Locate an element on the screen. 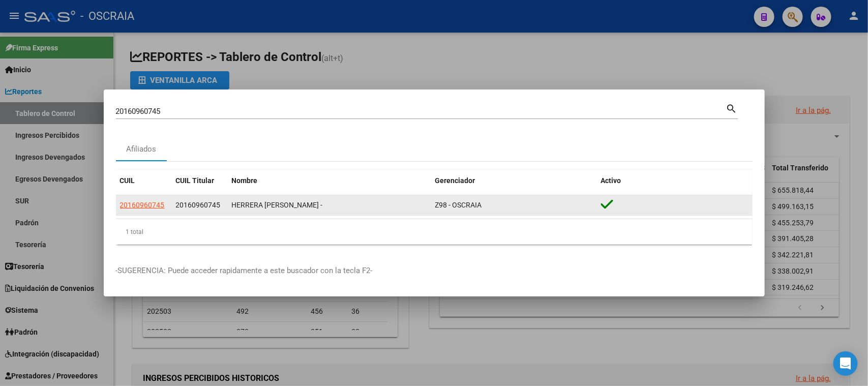 This screenshot has width=868, height=386. span: Activo is located at coordinates (611, 181).